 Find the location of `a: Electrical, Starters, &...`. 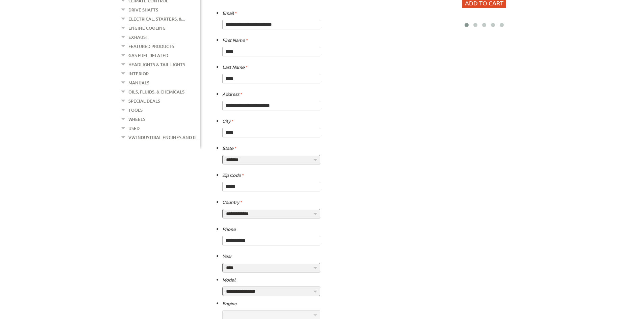

a: Electrical, Starters, &... is located at coordinates (156, 19).